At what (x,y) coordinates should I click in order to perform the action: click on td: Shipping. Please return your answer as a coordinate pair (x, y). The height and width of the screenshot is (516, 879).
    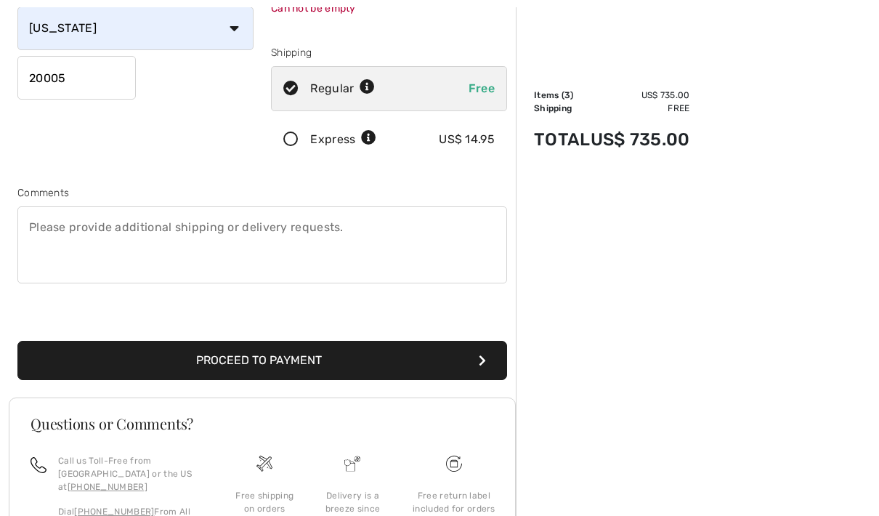
    Looking at the image, I should click on (562, 108).